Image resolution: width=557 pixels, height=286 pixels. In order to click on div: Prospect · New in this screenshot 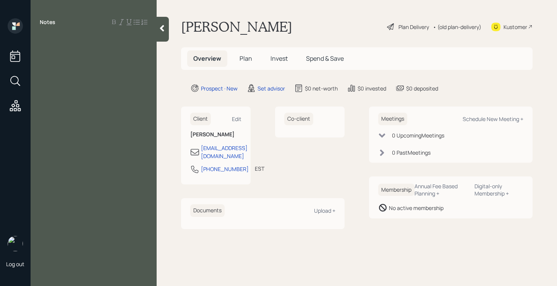, I will do `click(219, 88)`.